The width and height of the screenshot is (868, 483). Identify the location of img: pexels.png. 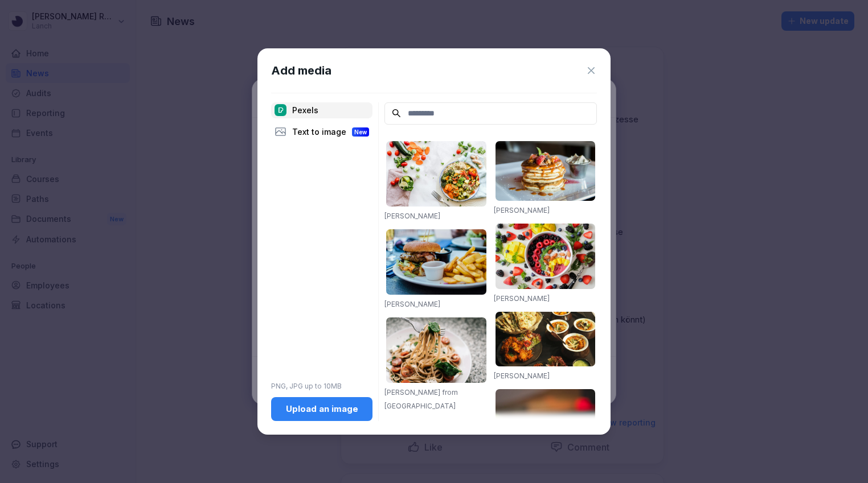
(281, 110).